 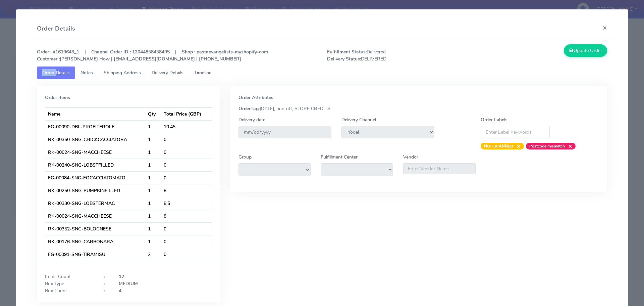 What do you see at coordinates (95, 203) in the screenshot?
I see `td: RK-00330-SNG-LOBSTERMAC` at bounding box center [95, 203].